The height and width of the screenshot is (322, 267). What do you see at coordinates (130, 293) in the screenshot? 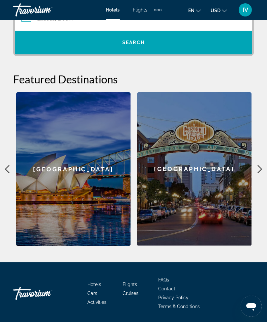
I see `a: Cruises` at bounding box center [130, 293].